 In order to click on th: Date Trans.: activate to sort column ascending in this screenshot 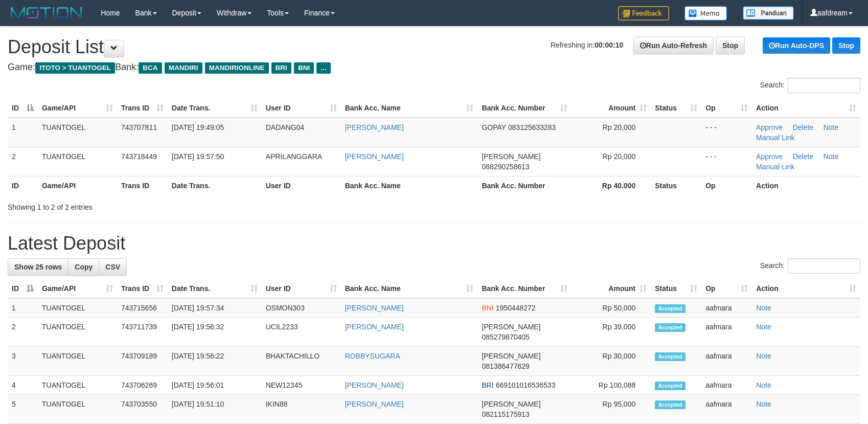, I will do `click(215, 108)`.